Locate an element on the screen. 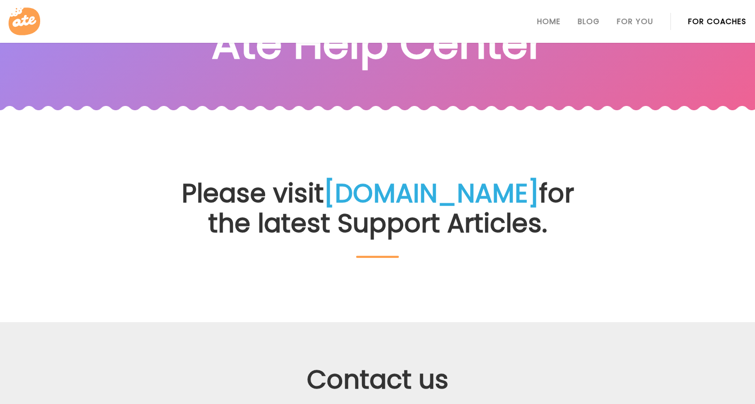 The height and width of the screenshot is (404, 755). a: For Coaches is located at coordinates (717, 21).